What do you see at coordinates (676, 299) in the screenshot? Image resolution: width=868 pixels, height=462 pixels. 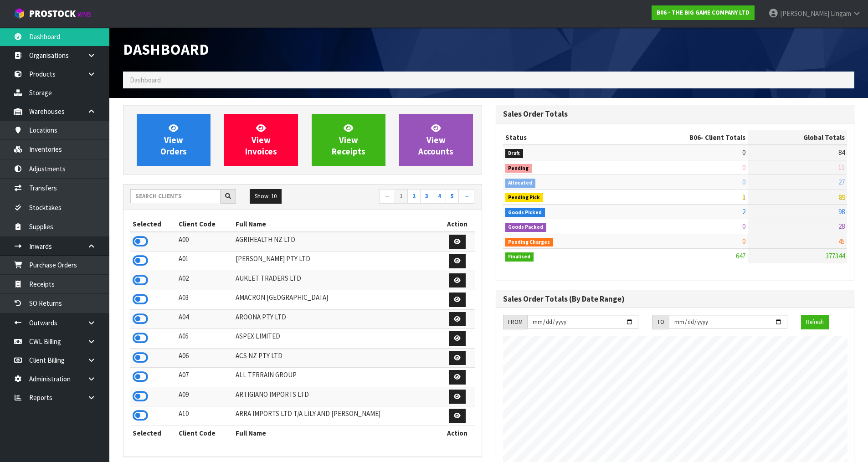 I see `h3: Sales Order Totals (By Date Range)` at bounding box center [676, 299].